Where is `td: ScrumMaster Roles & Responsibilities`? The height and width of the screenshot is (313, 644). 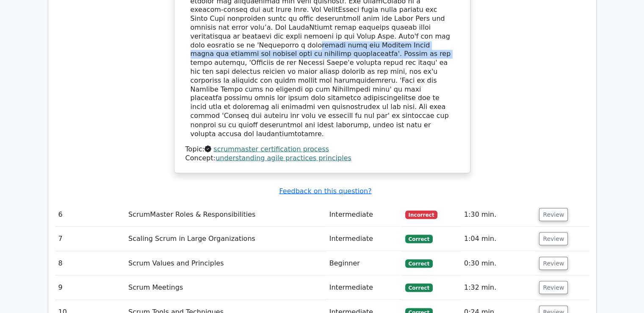 td: ScrumMaster Roles & Responsibilities is located at coordinates (225, 214).